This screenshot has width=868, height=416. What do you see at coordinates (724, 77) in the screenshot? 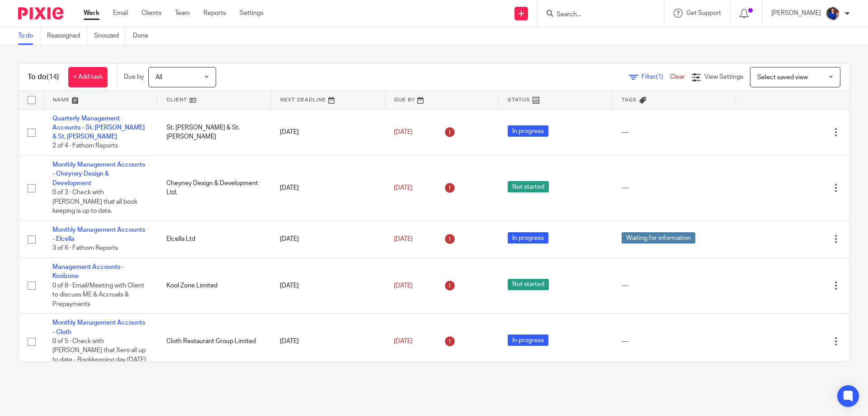
I see `span: View Settings` at bounding box center [724, 77].